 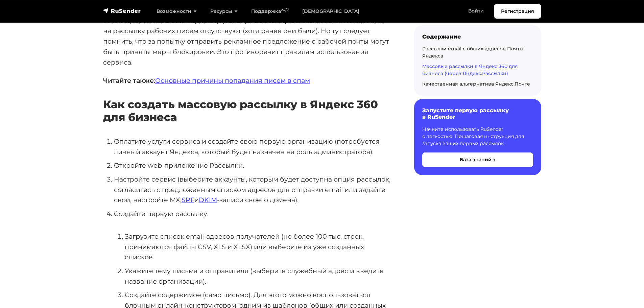 I want to click on a: Массовые рассылки в Яндекс 360 для бизнеса (через Яндекс.Рассылки), so click(x=470, y=70).